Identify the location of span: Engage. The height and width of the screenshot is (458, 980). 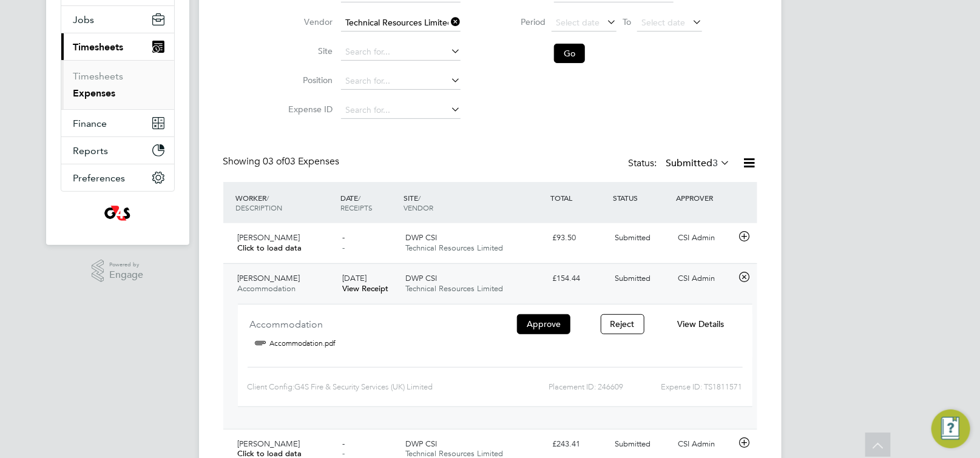
(126, 275).